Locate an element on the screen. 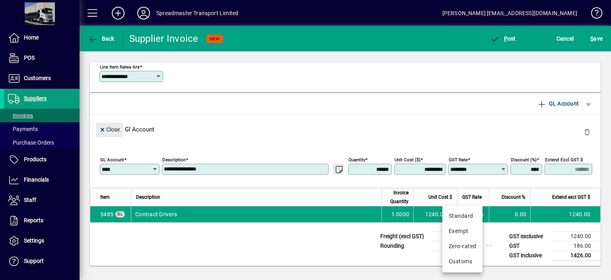  div: Gl Account is located at coordinates (345, 129).